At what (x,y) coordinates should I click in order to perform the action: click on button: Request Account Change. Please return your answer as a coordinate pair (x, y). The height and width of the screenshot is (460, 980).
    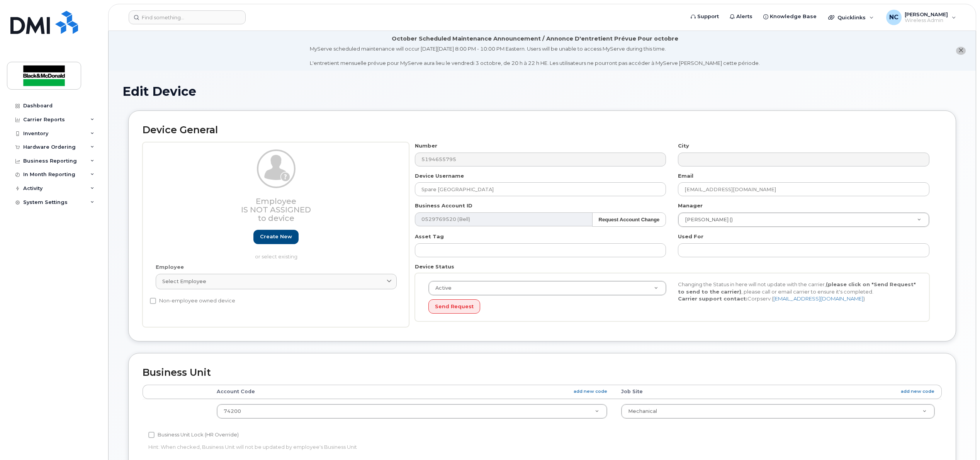
    Looking at the image, I should click on (630, 219).